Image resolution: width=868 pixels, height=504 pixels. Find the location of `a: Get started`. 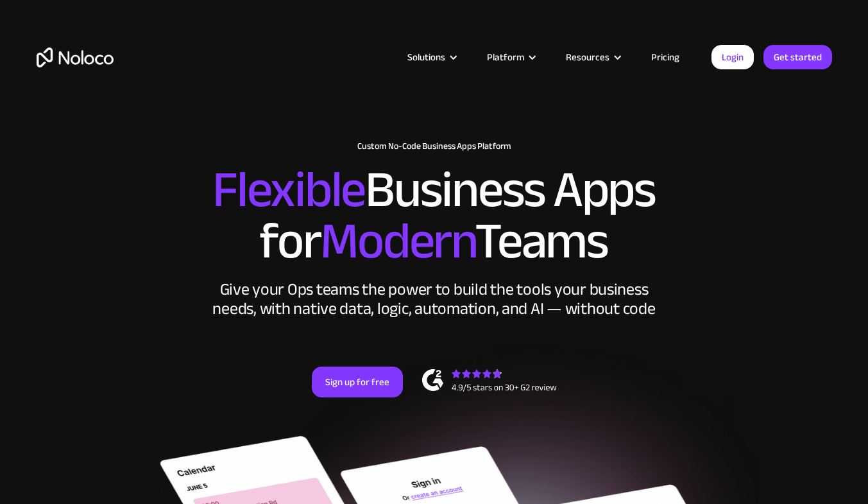

a: Get started is located at coordinates (798, 57).